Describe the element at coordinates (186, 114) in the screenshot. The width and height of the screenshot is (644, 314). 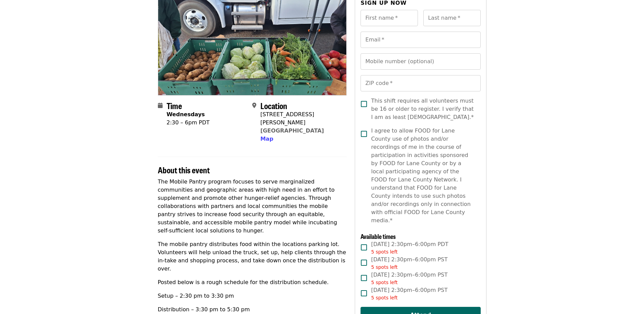
I see `strong: Wednesdays` at that location.